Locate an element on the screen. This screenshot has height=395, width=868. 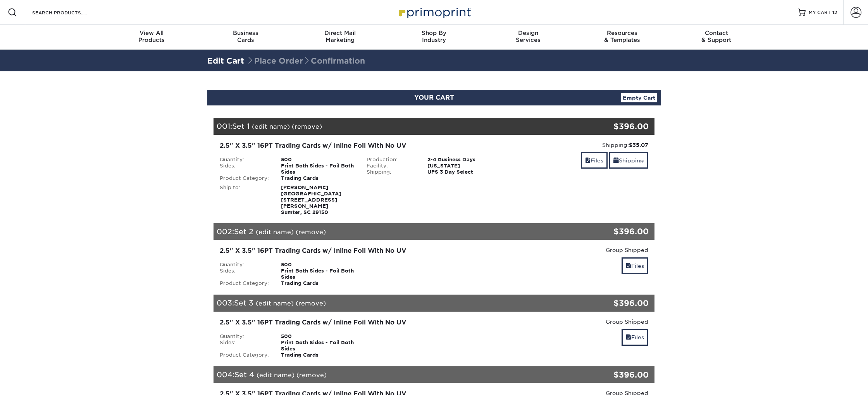
a: Direct MailMarketing is located at coordinates (340, 37).